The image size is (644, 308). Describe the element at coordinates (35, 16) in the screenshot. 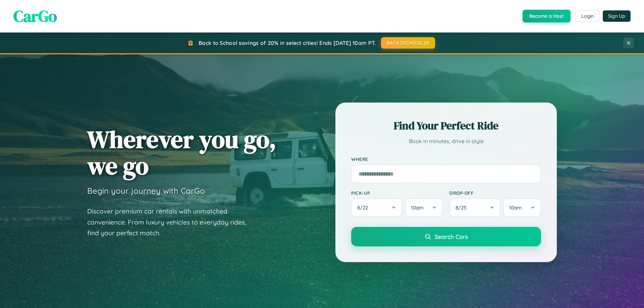

I see `span: CarGo` at that location.